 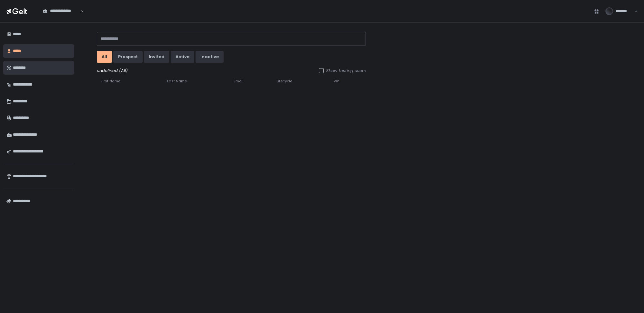 I want to click on button: inactive, so click(x=209, y=57).